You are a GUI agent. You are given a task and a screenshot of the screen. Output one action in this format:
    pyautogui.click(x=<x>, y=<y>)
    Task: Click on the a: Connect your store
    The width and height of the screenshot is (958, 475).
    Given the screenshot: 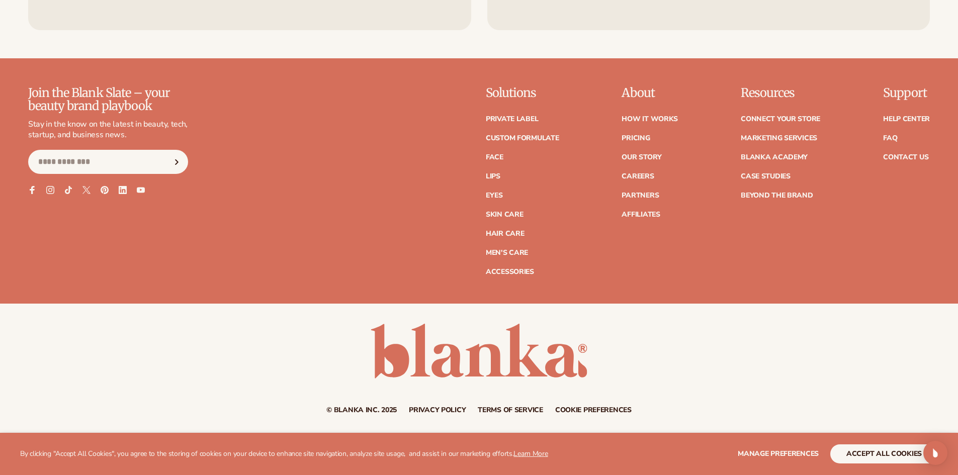 What is the action you would take?
    pyautogui.click(x=780, y=119)
    